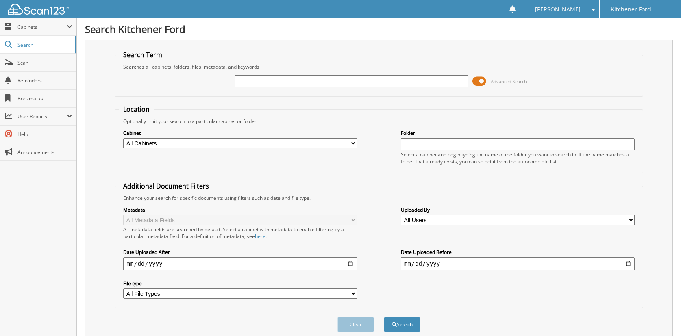 The image size is (681, 336). What do you see at coordinates (240, 252) in the screenshot?
I see `label: Date Uploaded After` at bounding box center [240, 252].